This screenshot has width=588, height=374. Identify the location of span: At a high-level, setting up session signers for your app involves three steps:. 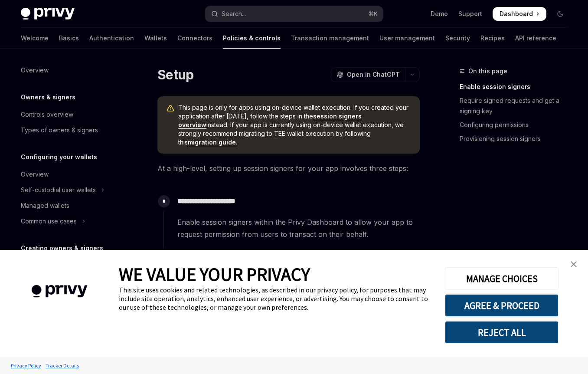
(288, 168).